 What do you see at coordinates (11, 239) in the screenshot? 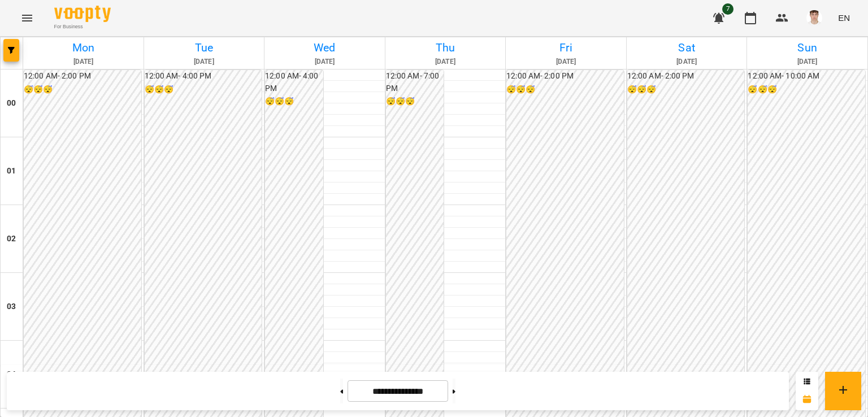
I see `h6: 02` at bounding box center [11, 239].